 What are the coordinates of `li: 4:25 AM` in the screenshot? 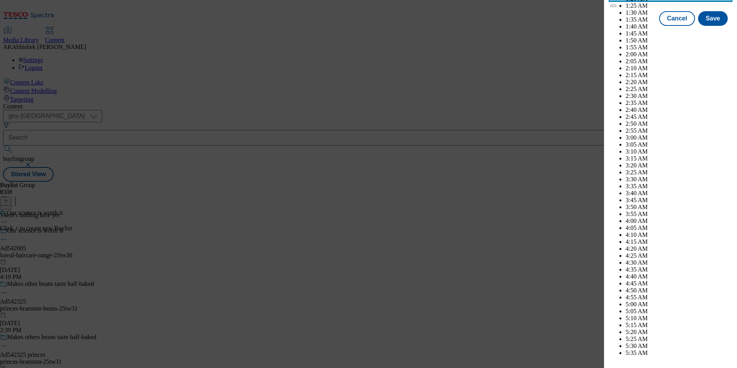 It's located at (678, 256).